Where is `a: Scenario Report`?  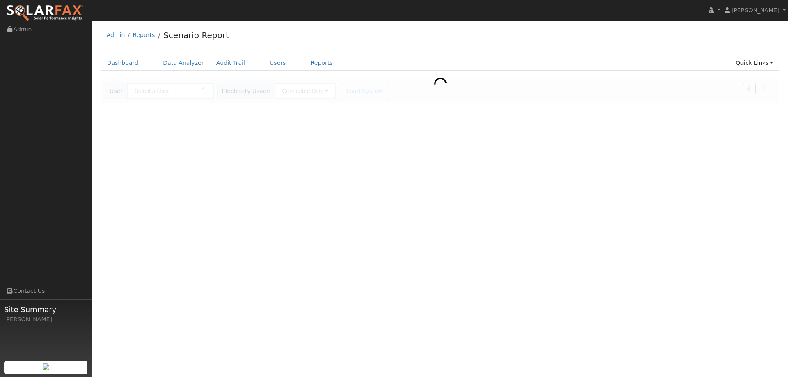 a: Scenario Report is located at coordinates (196, 35).